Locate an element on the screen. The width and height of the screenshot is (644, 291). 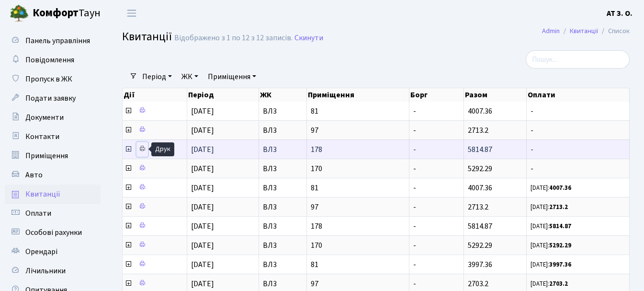
a: Орендарі is located at coordinates (53, 252).